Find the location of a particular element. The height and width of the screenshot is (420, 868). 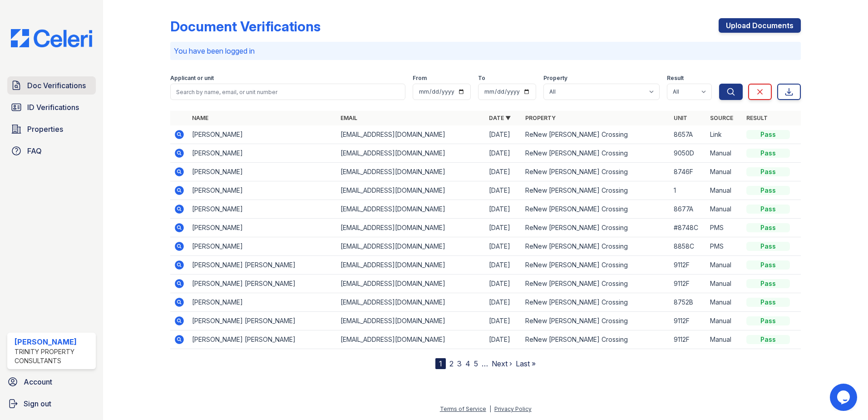

td: 9050D is located at coordinates (688, 153).